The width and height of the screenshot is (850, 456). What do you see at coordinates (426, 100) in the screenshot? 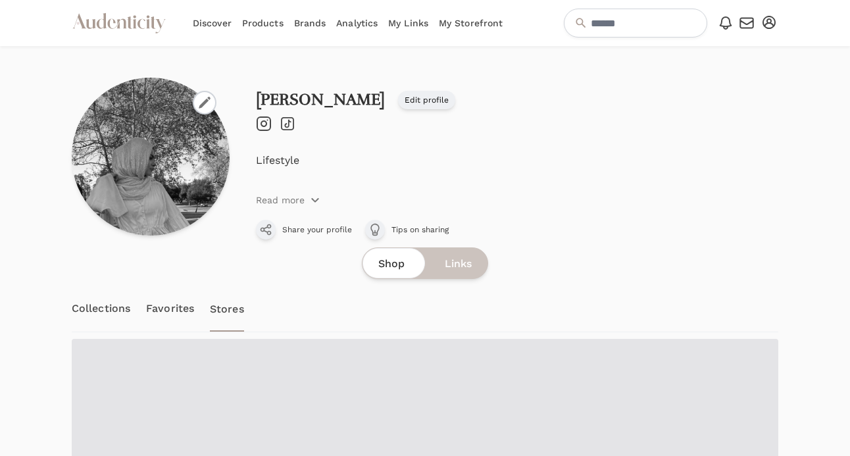
I see `a: Edit profile` at bounding box center [426, 100].